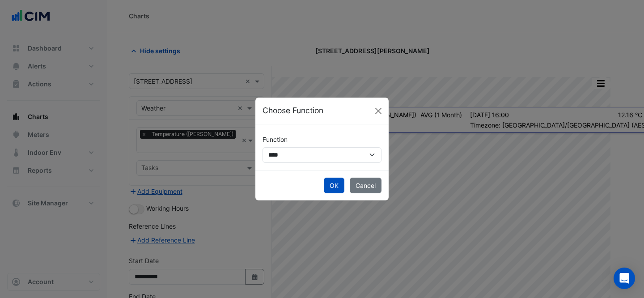 This screenshot has height=298, width=644. What do you see at coordinates (293, 110) in the screenshot?
I see `h5: Choose Function` at bounding box center [293, 110].